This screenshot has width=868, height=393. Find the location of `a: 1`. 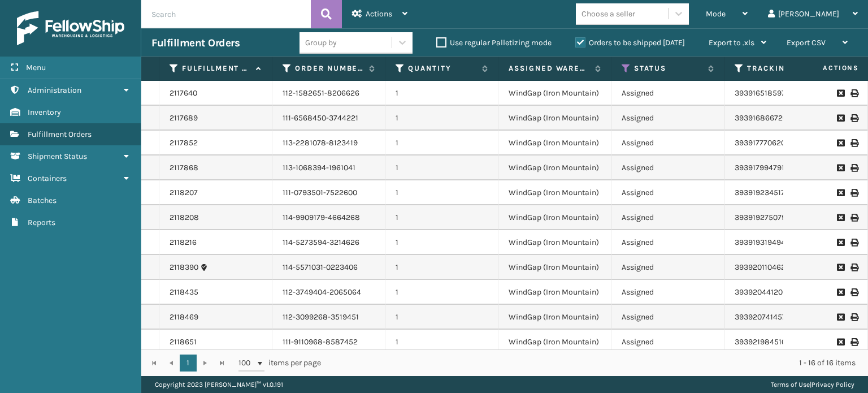

a: 1 is located at coordinates (188, 363).